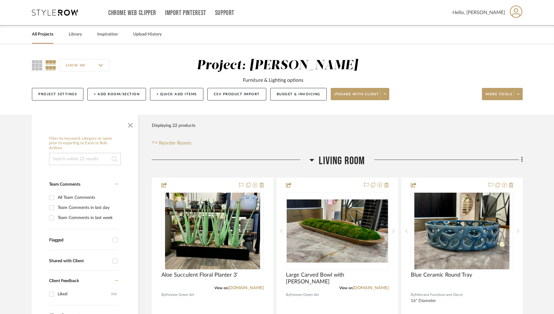 This screenshot has width=554, height=314. What do you see at coordinates (64, 281) in the screenshot?
I see `span: Client Feedback` at bounding box center [64, 281].